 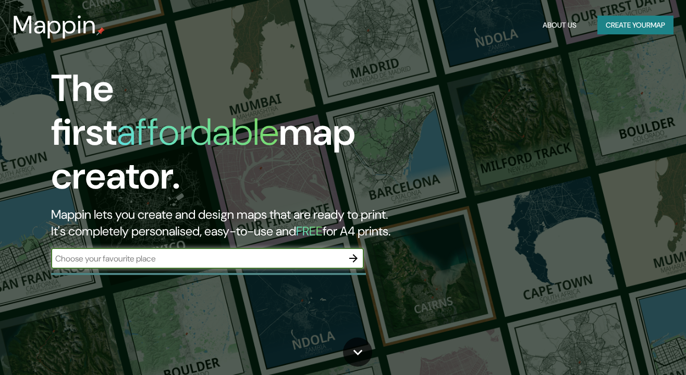 I want to click on button: Create yourmap, so click(x=635, y=25).